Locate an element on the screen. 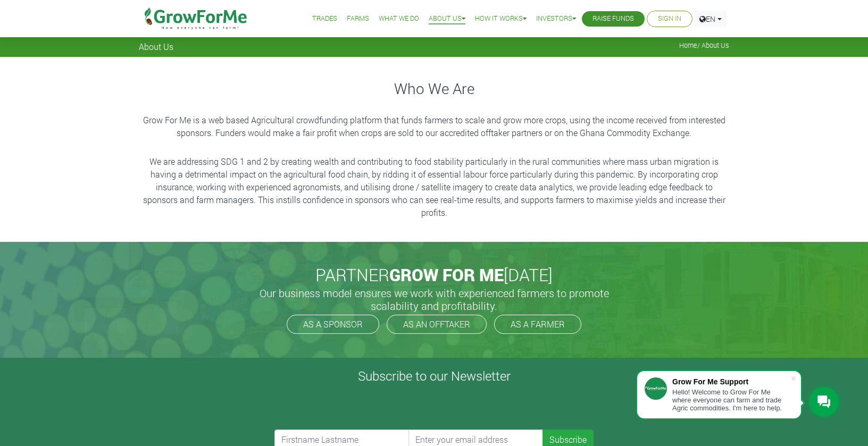 This screenshot has height=446, width=868. a: Home is located at coordinates (689, 45).